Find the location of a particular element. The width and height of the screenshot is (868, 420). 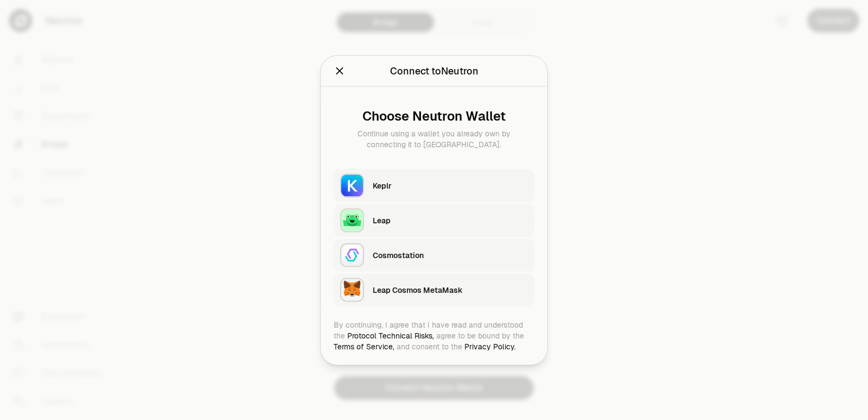

button: Close is located at coordinates (340, 70).